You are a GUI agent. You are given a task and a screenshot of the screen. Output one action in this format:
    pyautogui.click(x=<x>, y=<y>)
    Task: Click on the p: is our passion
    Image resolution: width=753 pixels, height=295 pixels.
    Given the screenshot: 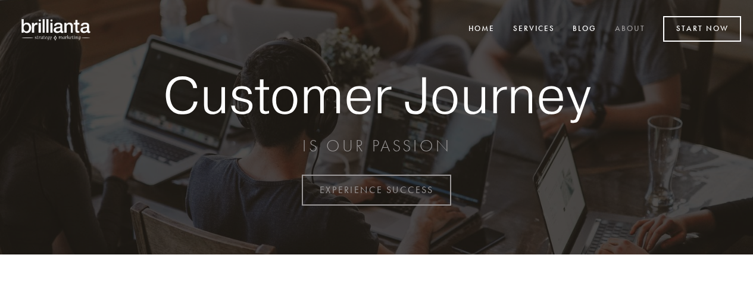 What is the action you would take?
    pyautogui.click(x=377, y=146)
    